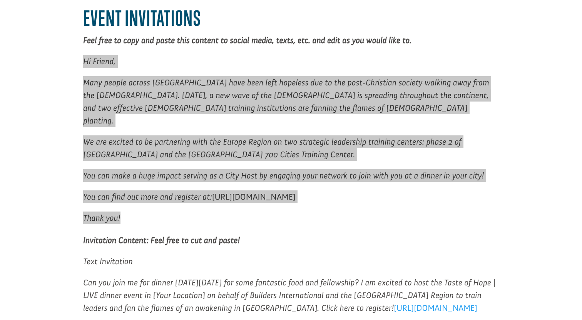  Describe the element at coordinates (272, 148) in the screenshot. I see `span: We are excited to be partnering with the Europe Region on two strategic leadership training cente...` at that location.